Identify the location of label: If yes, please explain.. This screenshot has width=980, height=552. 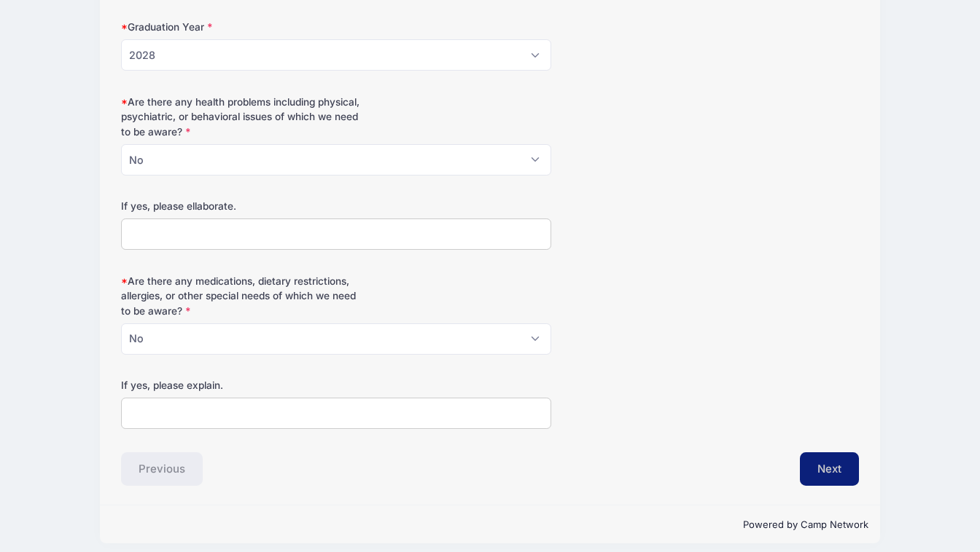
(244, 385).